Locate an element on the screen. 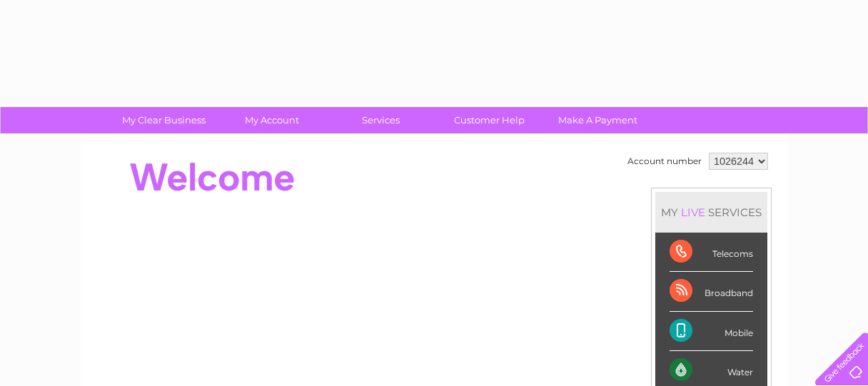  div: MY SERVICES is located at coordinates (711, 212).